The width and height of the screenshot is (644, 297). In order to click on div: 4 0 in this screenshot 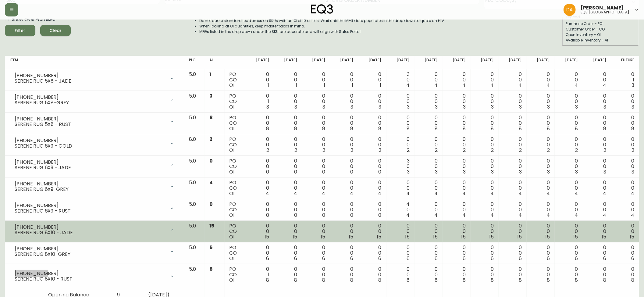, I will do `click(400, 210)`.